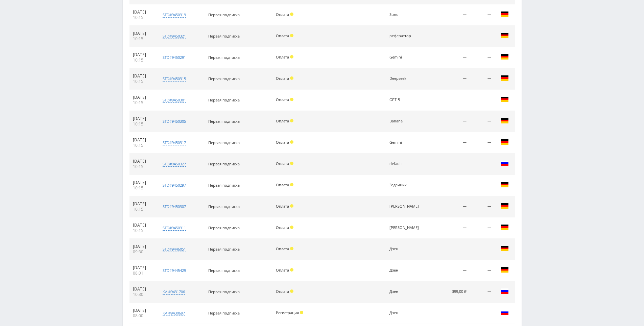  What do you see at coordinates (452, 292) in the screenshot?
I see `td: 399,00 ₽` at bounding box center [452, 292].